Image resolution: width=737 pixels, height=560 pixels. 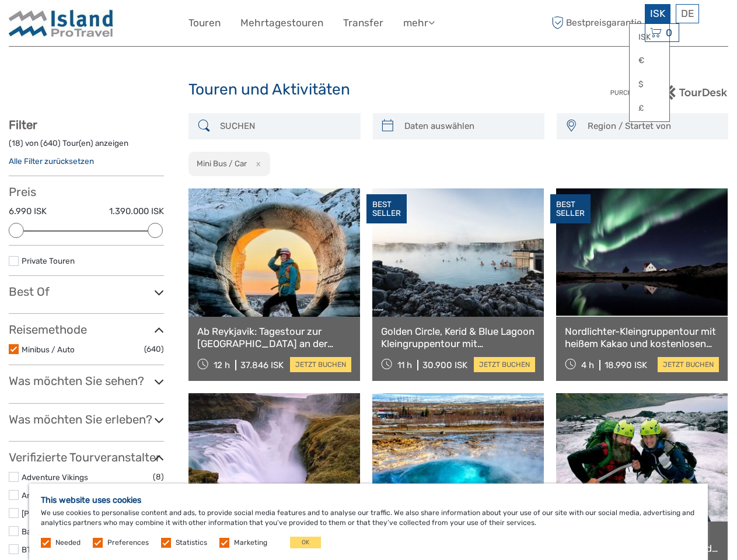 What do you see at coordinates (458, 337) in the screenshot?
I see `a: Golden Circle, Kerid & Blue Lagoon Kleingruppentour mit Eintrittskarte` at bounding box center [458, 337].